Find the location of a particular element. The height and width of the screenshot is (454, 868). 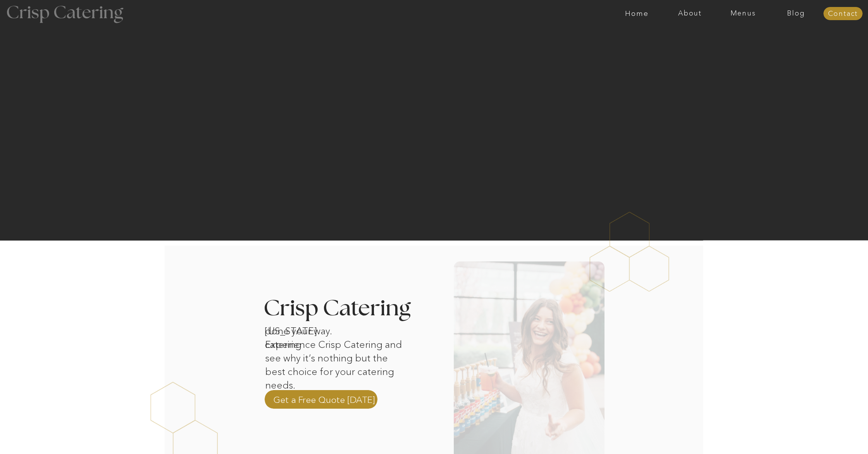

a: Home is located at coordinates (637, 14).